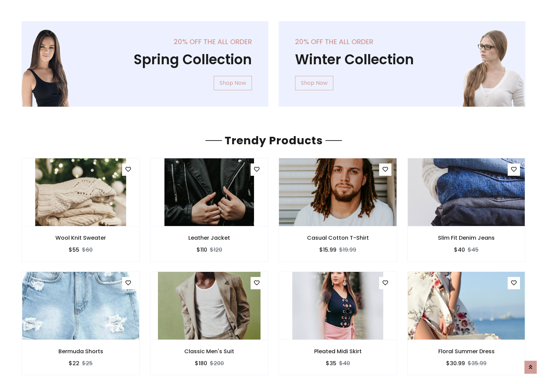 This screenshot has height=384, width=547. What do you see at coordinates (331, 363) in the screenshot?
I see `h6: $35` at bounding box center [331, 363].